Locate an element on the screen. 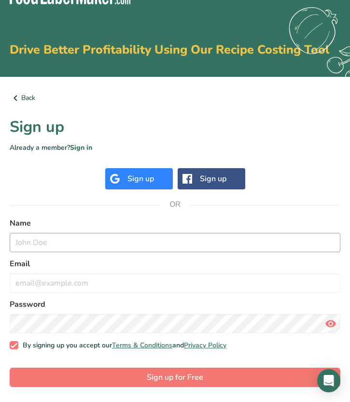 The image size is (350, 402). label: Name is located at coordinates (175, 223).